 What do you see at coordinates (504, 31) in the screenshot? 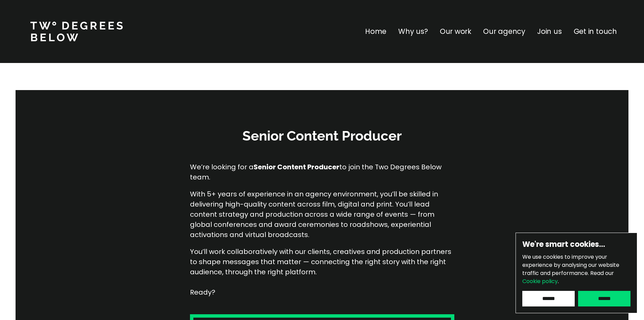
I see `p: Our agency` at bounding box center [504, 31].